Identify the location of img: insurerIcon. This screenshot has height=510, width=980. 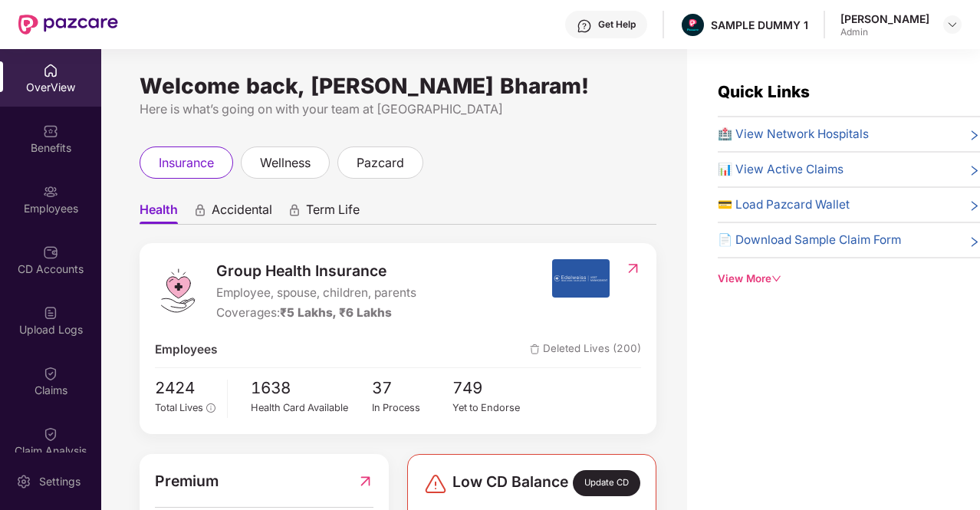
(581, 278).